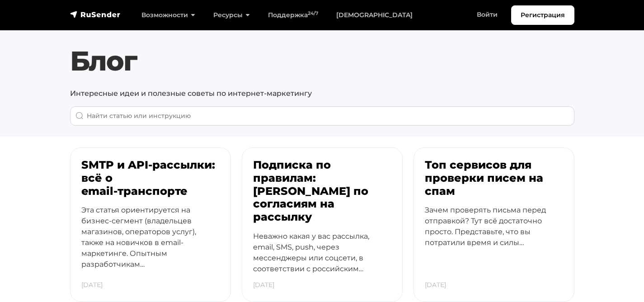 Image resolution: width=644 pixels, height=302 pixels. I want to click on sup: 24/7, so click(313, 13).